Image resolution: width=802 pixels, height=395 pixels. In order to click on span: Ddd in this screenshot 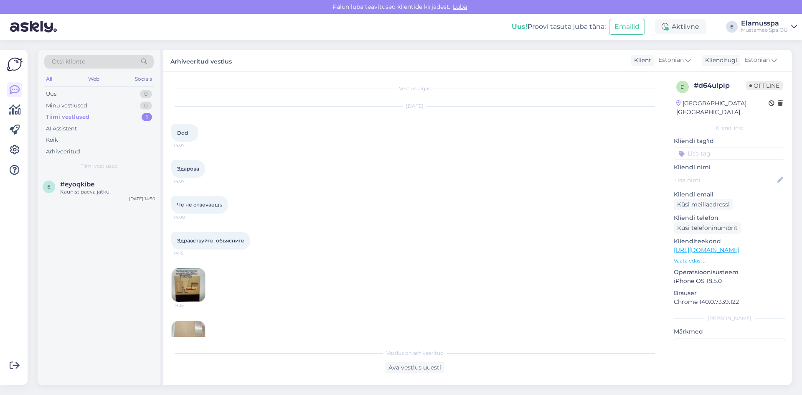, I will do `click(183, 132)`.